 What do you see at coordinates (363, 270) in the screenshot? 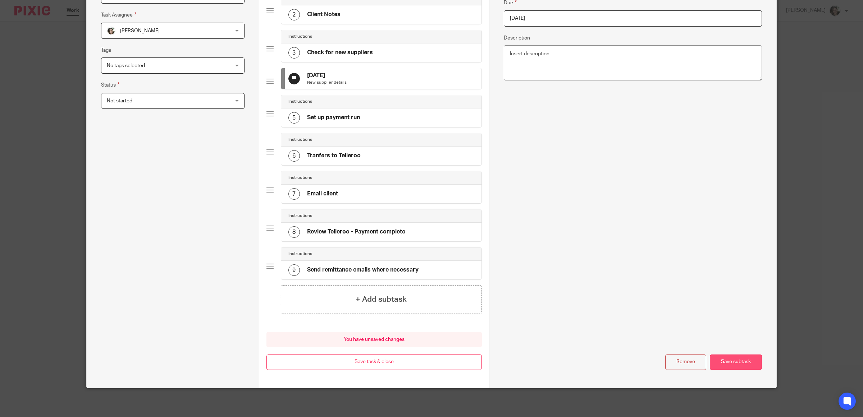
I see `h4: Send remittance emails where necessary` at bounding box center [363, 270].